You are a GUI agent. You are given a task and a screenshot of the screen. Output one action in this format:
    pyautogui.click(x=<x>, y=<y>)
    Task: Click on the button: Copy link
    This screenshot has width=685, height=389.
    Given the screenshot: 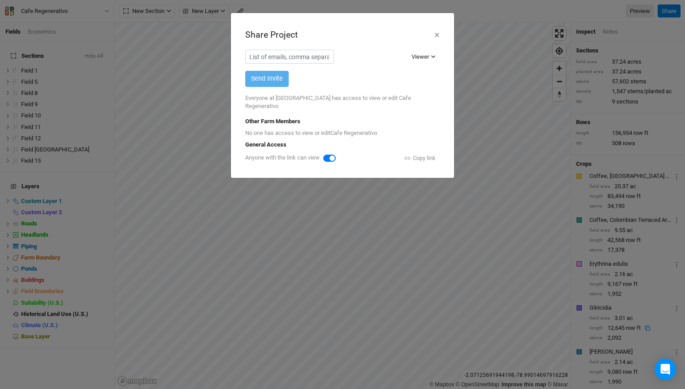 What is the action you would take?
    pyautogui.click(x=419, y=158)
    